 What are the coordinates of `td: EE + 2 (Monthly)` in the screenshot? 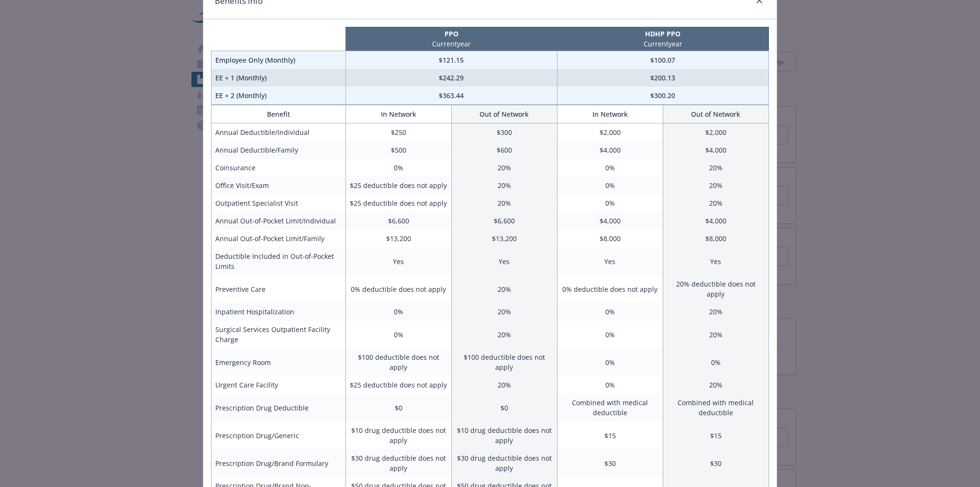 It's located at (279, 96).